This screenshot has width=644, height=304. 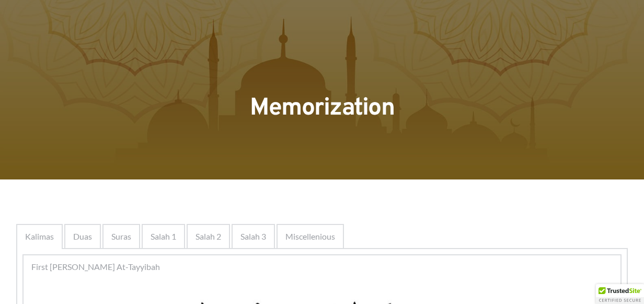 I want to click on span: Suras, so click(x=121, y=237).